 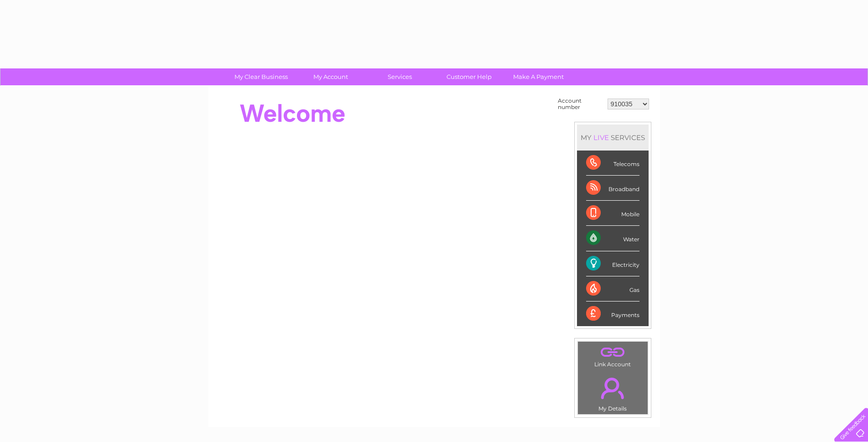 I want to click on a: Customer Help, so click(x=469, y=77).